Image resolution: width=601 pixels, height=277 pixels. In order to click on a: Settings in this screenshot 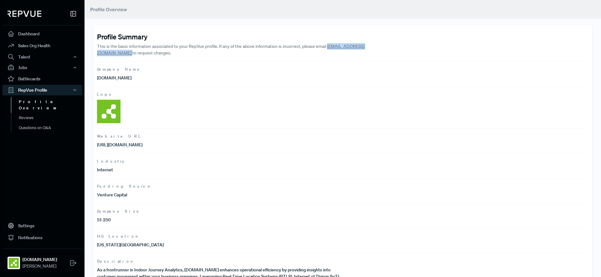, I will do `click(42, 226)`.